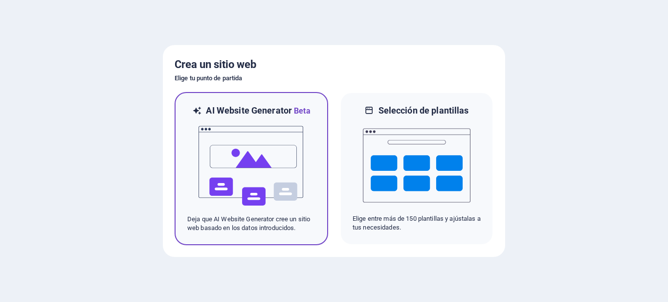  What do you see at coordinates (334, 65) in the screenshot?
I see `h5: Crea un sitio web` at bounding box center [334, 65].